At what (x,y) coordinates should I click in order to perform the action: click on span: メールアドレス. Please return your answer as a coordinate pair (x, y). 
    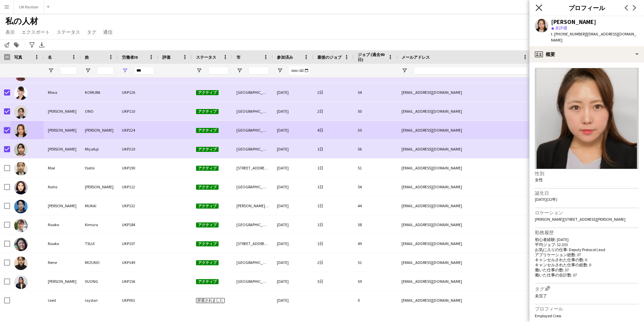
    Looking at the image, I should click on (416, 57).